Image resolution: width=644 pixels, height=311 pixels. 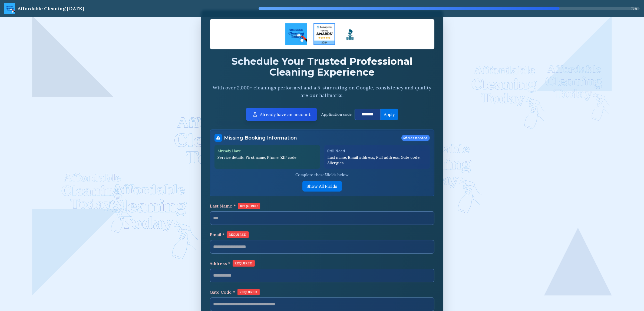 I want to click on h3: Missing Booking Information, so click(x=261, y=138).